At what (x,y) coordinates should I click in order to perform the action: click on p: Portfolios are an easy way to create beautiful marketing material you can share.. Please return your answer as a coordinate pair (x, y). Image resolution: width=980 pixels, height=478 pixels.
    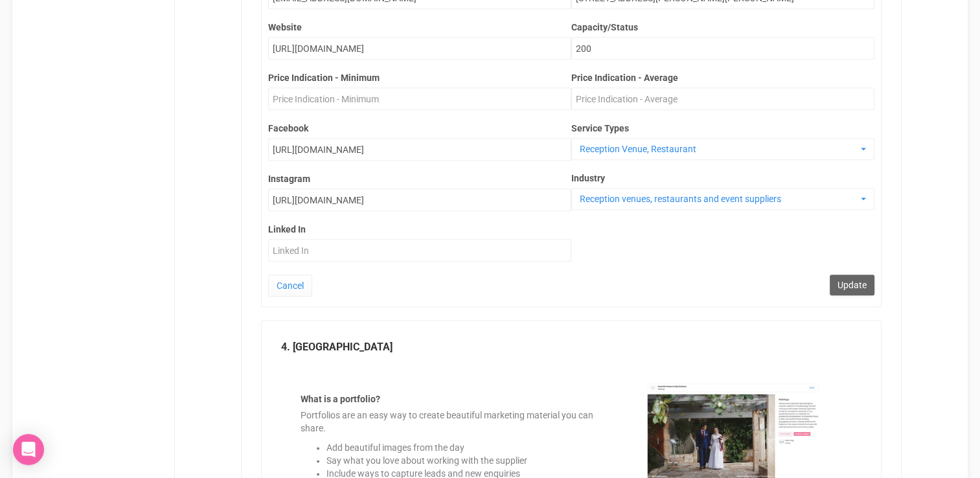
    Looking at the image, I should click on (454, 421).